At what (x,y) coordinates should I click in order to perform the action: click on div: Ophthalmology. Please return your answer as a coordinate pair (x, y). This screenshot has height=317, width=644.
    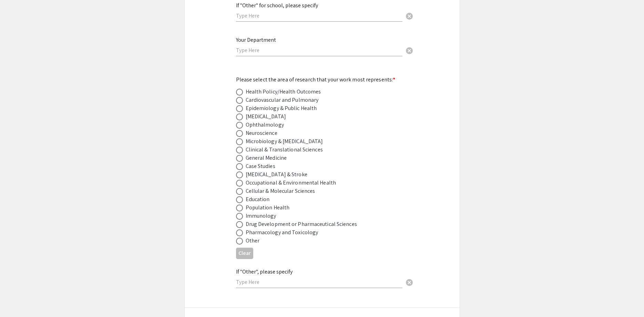
    Looking at the image, I should click on (265, 125).